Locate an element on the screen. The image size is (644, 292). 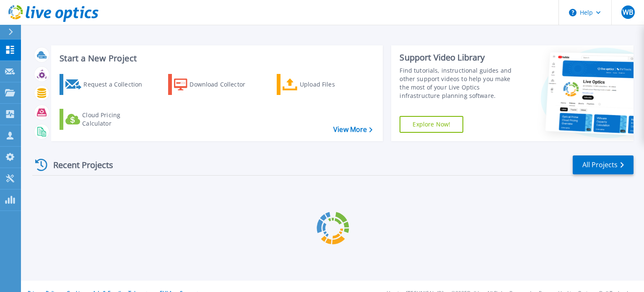
div: Request a Collection is located at coordinates (117, 85).